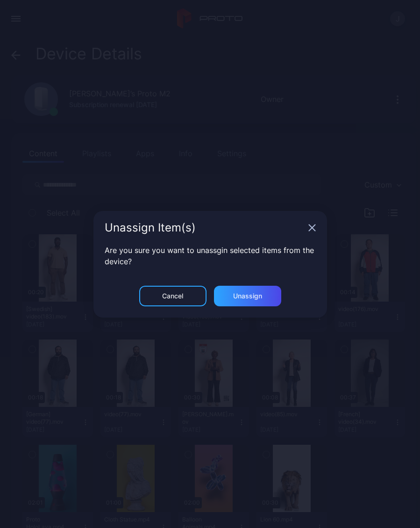 The height and width of the screenshot is (528, 420). What do you see at coordinates (173, 296) in the screenshot?
I see `button: Cancel` at bounding box center [173, 296].